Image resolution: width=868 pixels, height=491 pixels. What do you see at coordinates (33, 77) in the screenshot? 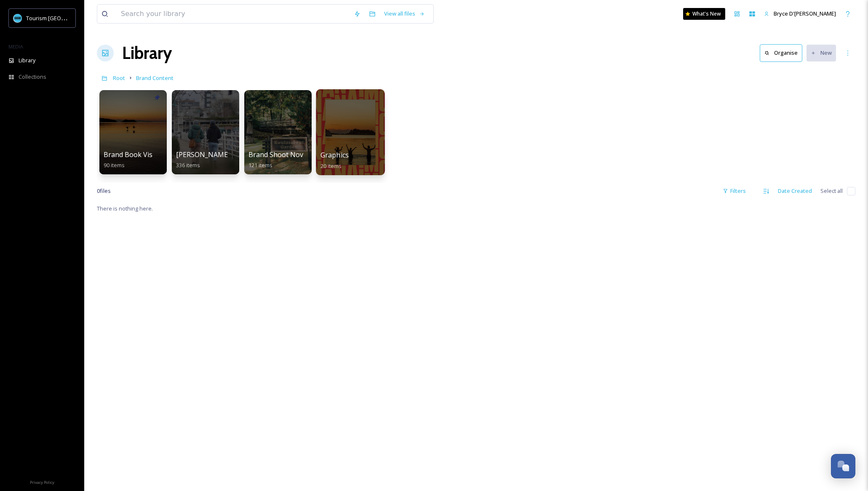
I see `span: Collections` at bounding box center [33, 77].